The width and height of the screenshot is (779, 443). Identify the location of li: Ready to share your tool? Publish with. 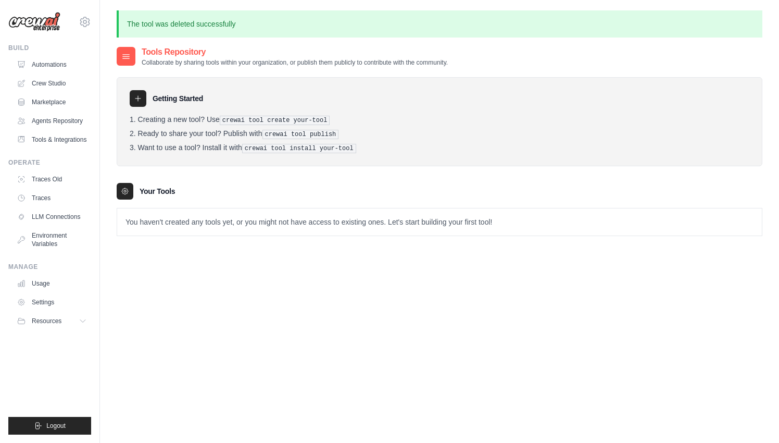
(440, 134).